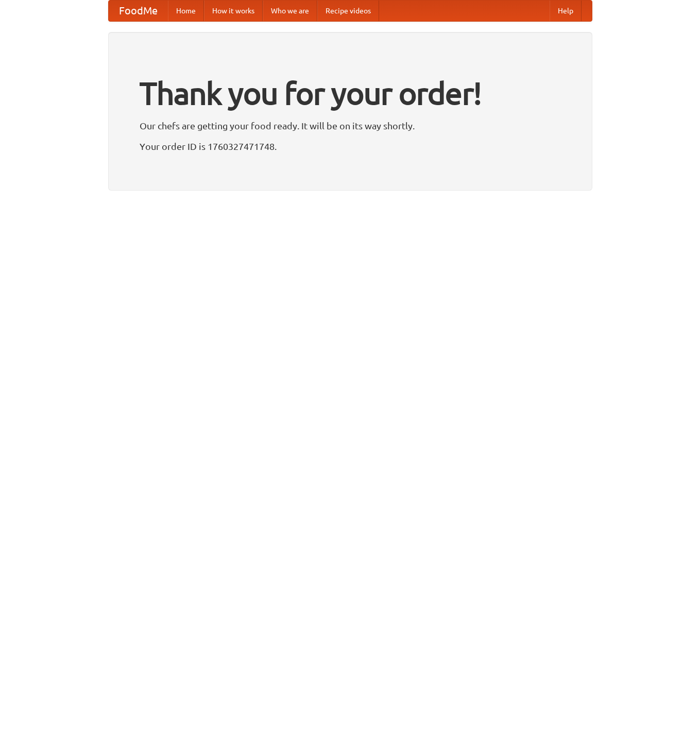 Image resolution: width=700 pixels, height=729 pixels. I want to click on a: FoodMe, so click(138, 11).